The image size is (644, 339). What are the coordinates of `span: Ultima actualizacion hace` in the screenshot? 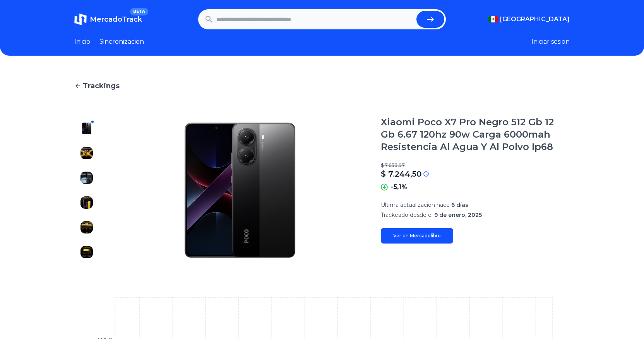 It's located at (415, 205).